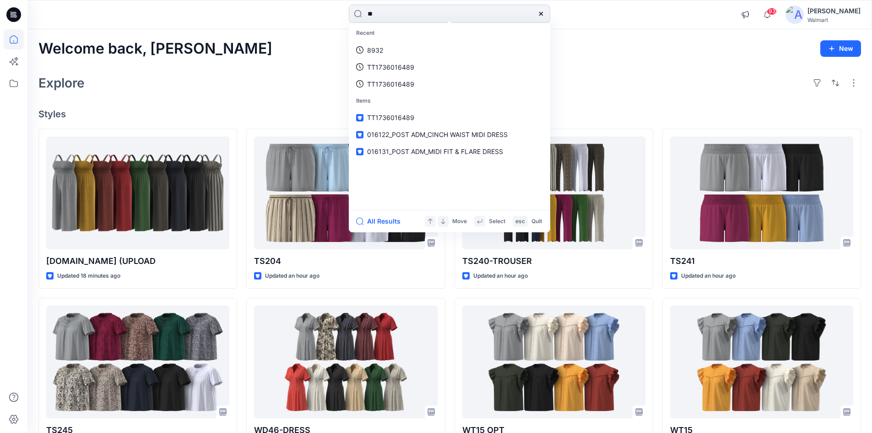 This screenshot has width=872, height=433. What do you see at coordinates (554, 261) in the screenshot?
I see `p: TS240-TROUSER` at bounding box center [554, 261].